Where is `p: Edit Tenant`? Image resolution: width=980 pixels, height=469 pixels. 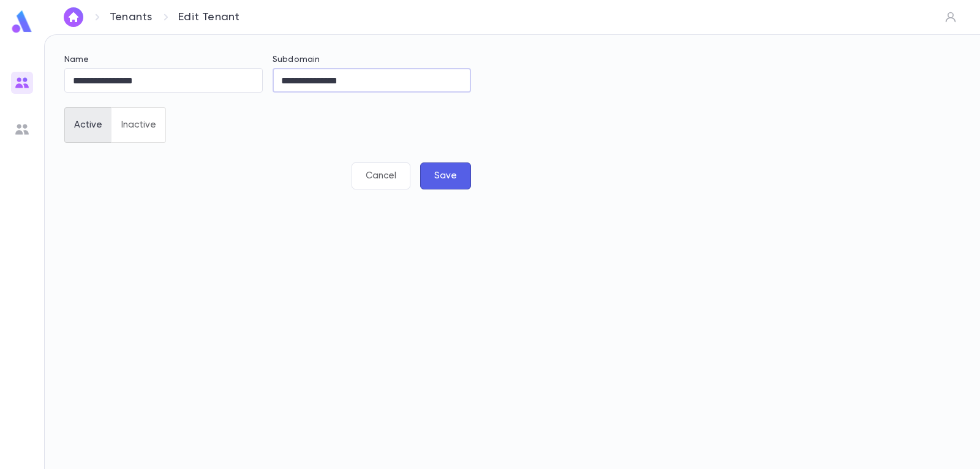
p: Edit Tenant is located at coordinates (209, 17).